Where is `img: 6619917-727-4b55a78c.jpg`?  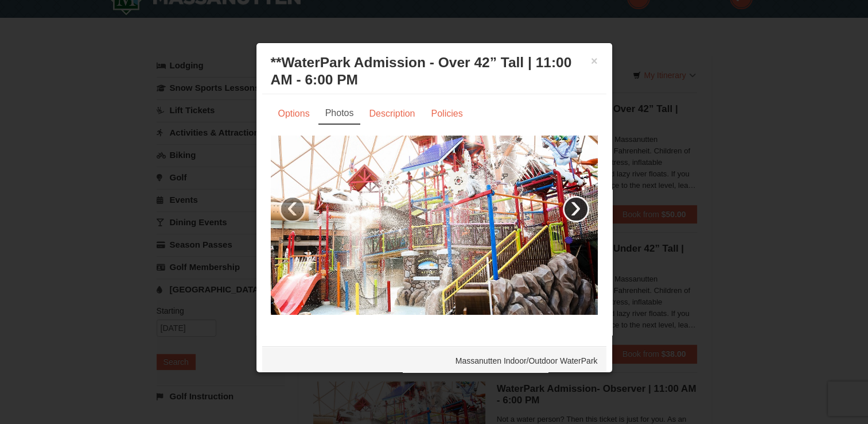
img: 6619917-727-4b55a78c.jpg is located at coordinates (435, 225).